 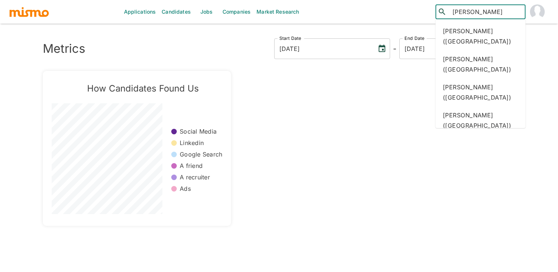 I want to click on p: Social Media, so click(x=198, y=131).